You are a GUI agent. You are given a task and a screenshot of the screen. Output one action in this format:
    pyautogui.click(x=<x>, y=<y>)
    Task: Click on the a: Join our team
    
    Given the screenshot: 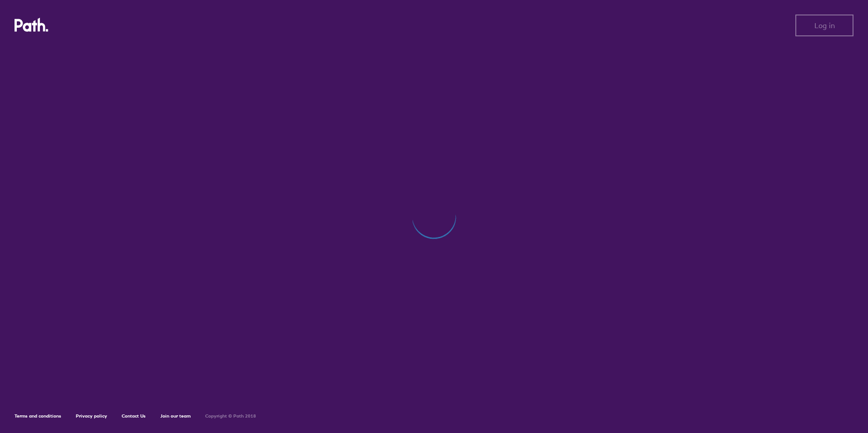 What is the action you would take?
    pyautogui.click(x=175, y=415)
    